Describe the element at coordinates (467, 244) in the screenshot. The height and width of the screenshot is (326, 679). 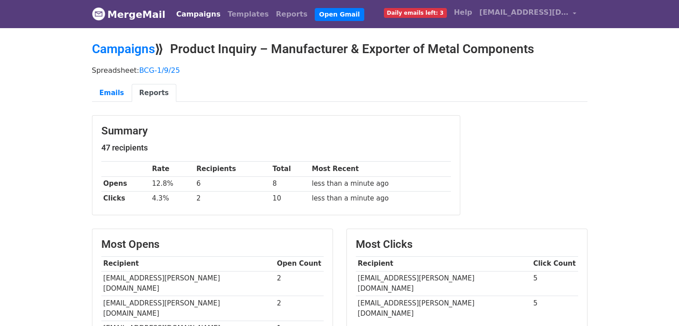
I see `h3: Most Clicks` at that location.